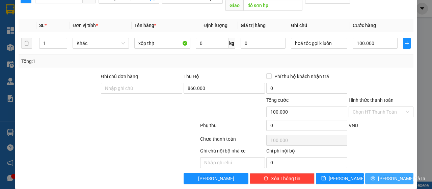  I want to click on span: Tổng cước, so click(277, 100).